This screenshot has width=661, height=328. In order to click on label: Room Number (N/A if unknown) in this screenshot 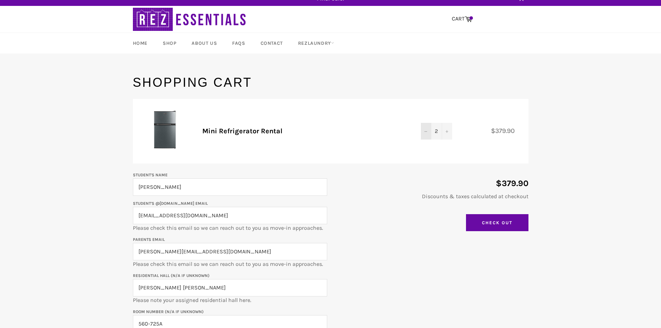, I will do `click(168, 312)`.